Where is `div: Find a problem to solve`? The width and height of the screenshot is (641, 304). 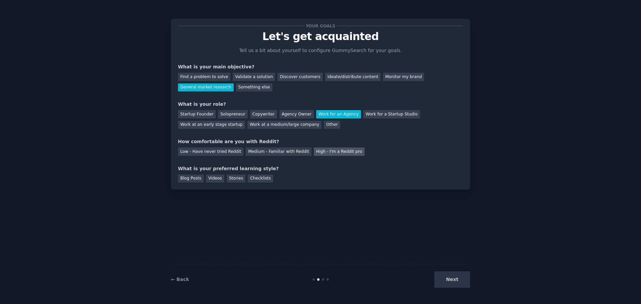 div: Find a problem to solve is located at coordinates (204, 77).